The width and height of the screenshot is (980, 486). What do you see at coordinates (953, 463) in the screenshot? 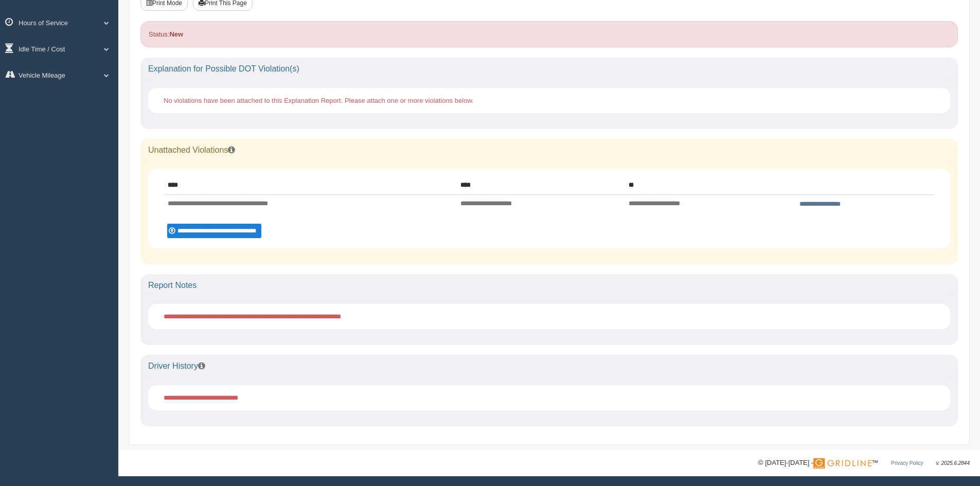
I see `span: v. 2025.6.2844` at bounding box center [953, 463].